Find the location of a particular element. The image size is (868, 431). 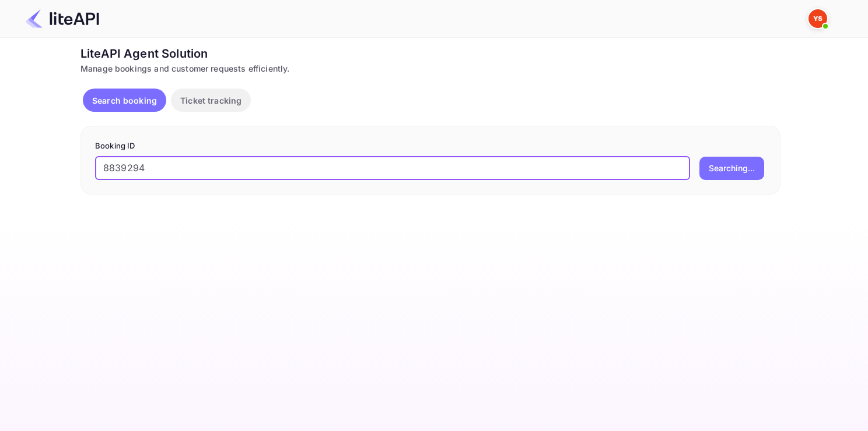

button: Searching... is located at coordinates (731, 168).